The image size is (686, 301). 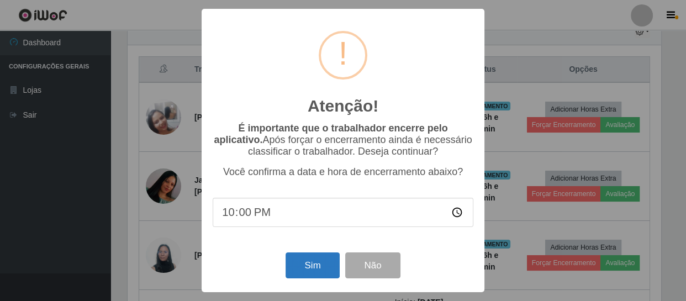 I want to click on button: Sim, so click(x=312, y=265).